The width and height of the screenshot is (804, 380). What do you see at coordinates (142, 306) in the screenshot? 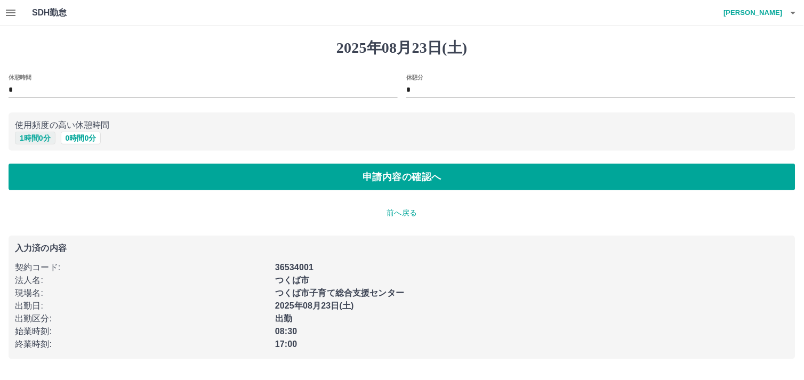
I see `p: 出勤日 :` at bounding box center [142, 306].